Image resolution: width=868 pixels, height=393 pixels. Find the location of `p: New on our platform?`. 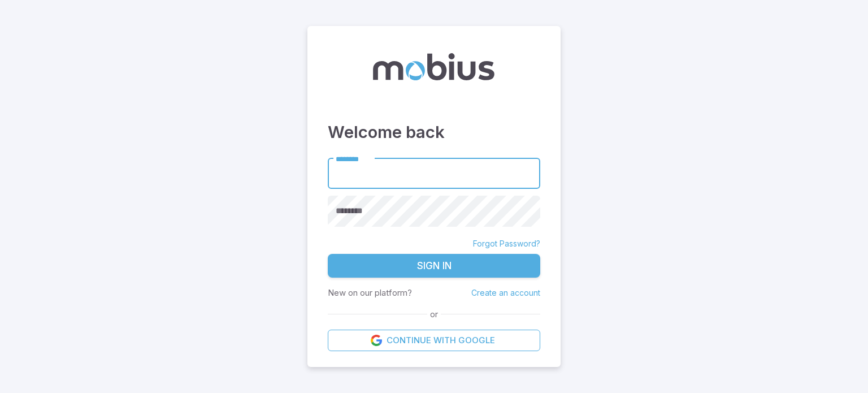

p: New on our platform? is located at coordinates (370, 293).